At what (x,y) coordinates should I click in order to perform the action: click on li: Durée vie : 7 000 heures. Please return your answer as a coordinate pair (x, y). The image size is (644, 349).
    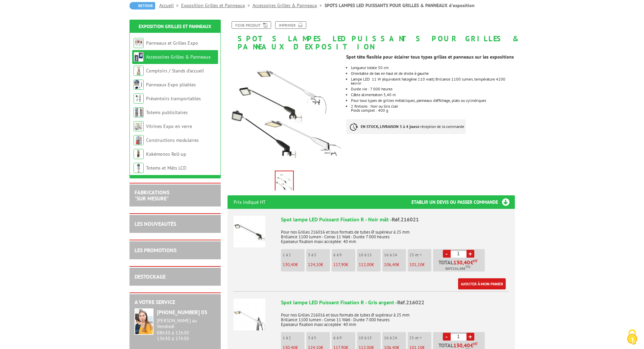
    Looking at the image, I should click on (433, 89).